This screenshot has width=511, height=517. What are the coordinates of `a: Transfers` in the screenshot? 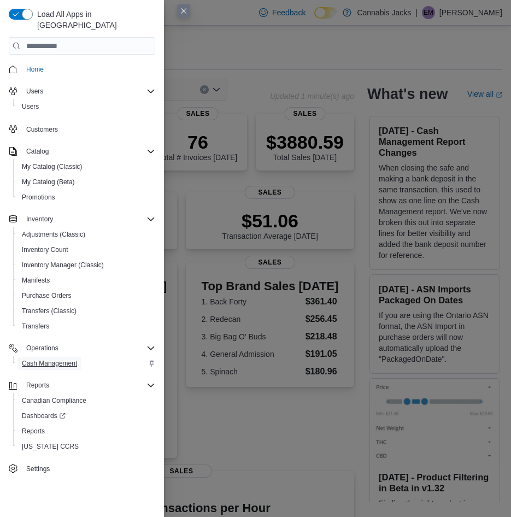 It's located at (36, 326).